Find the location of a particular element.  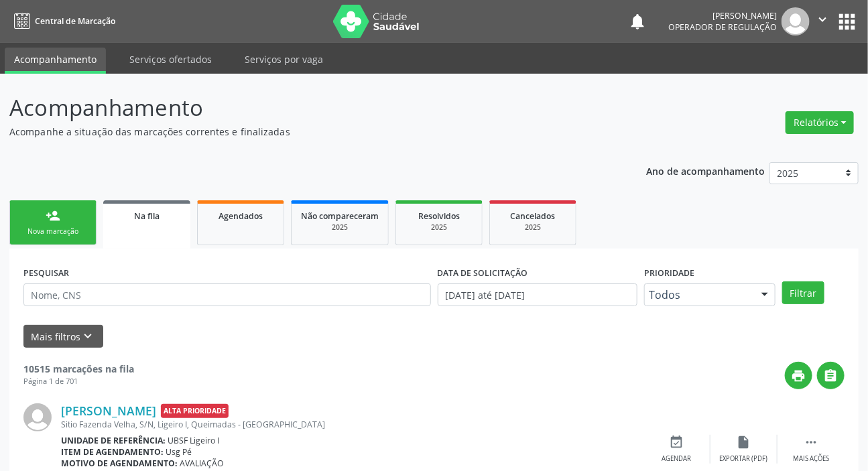

i: event_available is located at coordinates (677, 442).